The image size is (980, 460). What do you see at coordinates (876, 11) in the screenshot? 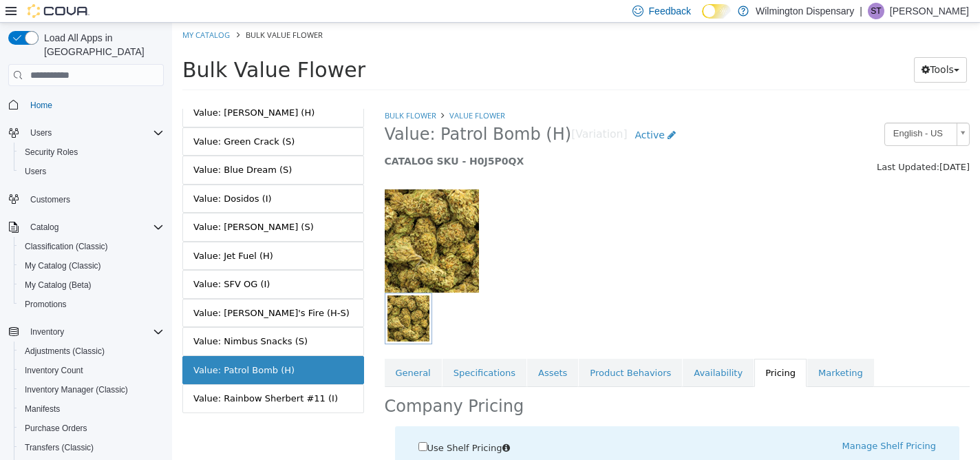
I see `div: Sydney Taylor` at bounding box center [876, 11].